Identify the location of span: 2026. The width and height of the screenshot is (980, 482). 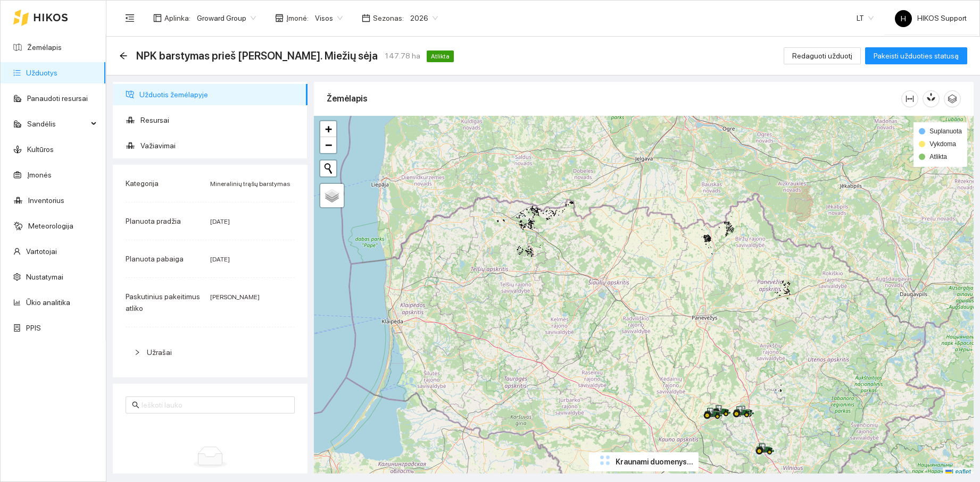
(424, 18).